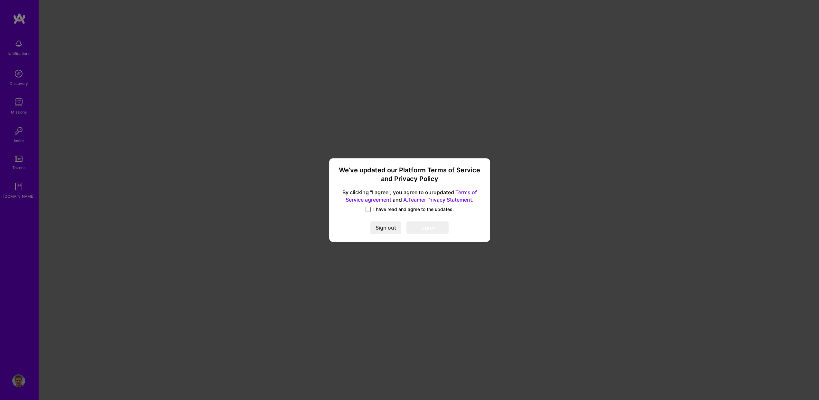 This screenshot has width=819, height=400. Describe the element at coordinates (427, 228) in the screenshot. I see `button: I agree` at that location.